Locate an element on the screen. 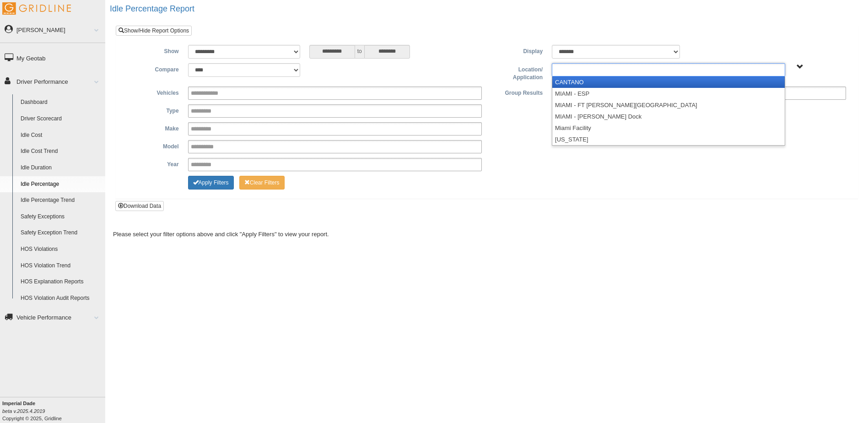 The height and width of the screenshot is (423, 868). label: Display is located at coordinates (517, 51).